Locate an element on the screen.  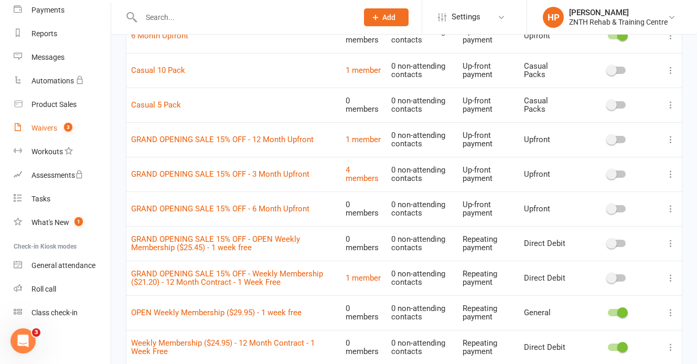
a: OPEN Weekly Membership ($29.95) - 1 week free is located at coordinates (216, 313).